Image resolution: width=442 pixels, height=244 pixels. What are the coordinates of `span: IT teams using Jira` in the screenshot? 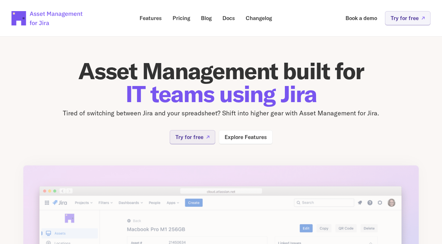 It's located at (221, 94).